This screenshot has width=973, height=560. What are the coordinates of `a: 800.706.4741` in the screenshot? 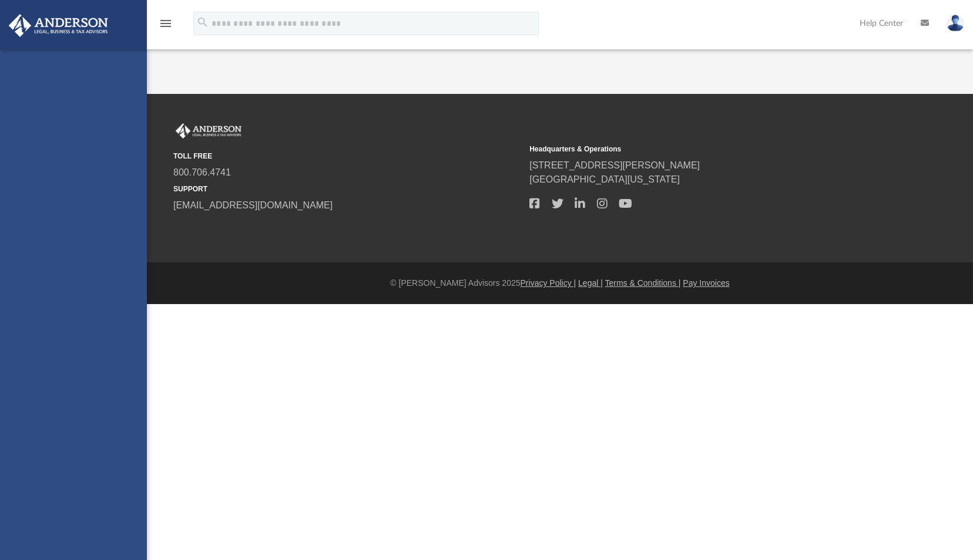 It's located at (202, 172).